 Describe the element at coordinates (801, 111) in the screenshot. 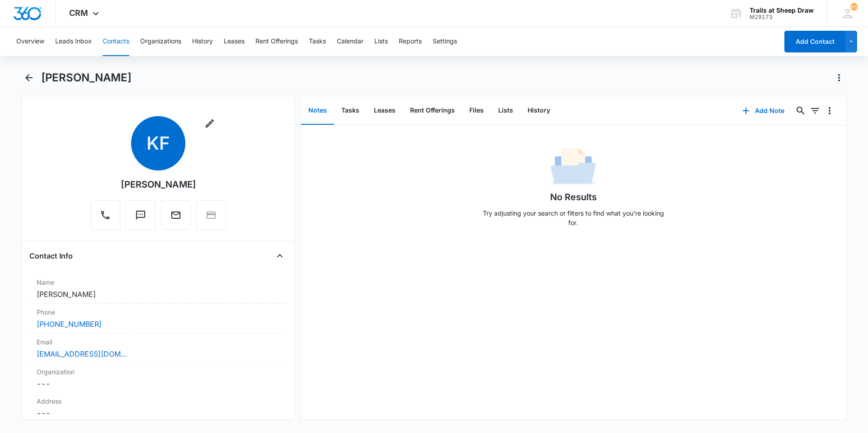

I see `button: Search...` at that location.